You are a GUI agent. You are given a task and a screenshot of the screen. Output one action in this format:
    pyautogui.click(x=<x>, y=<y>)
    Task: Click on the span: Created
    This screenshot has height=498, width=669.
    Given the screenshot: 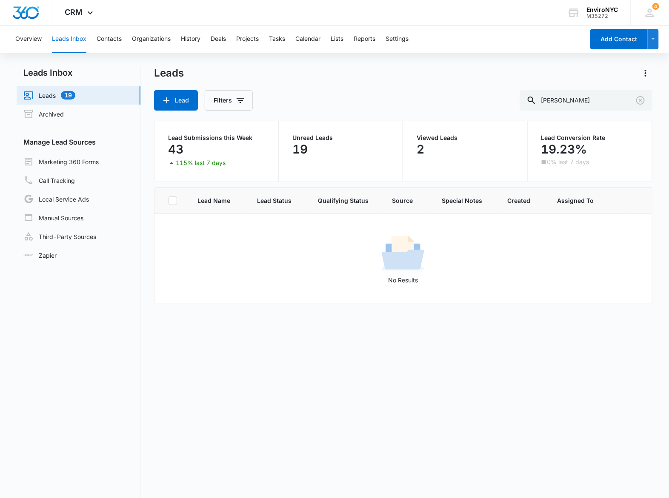 What is the action you would take?
    pyautogui.click(x=522, y=201)
    